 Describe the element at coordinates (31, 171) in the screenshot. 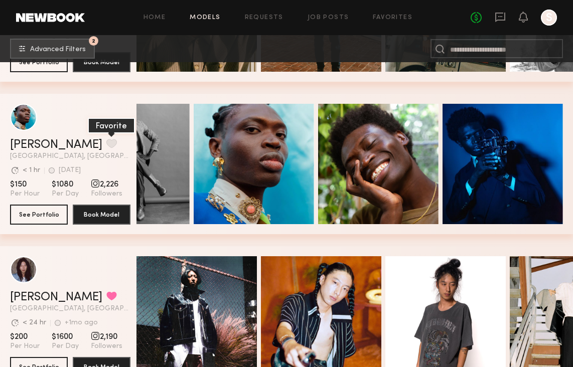

I see `div: < 1 hr` at that location.